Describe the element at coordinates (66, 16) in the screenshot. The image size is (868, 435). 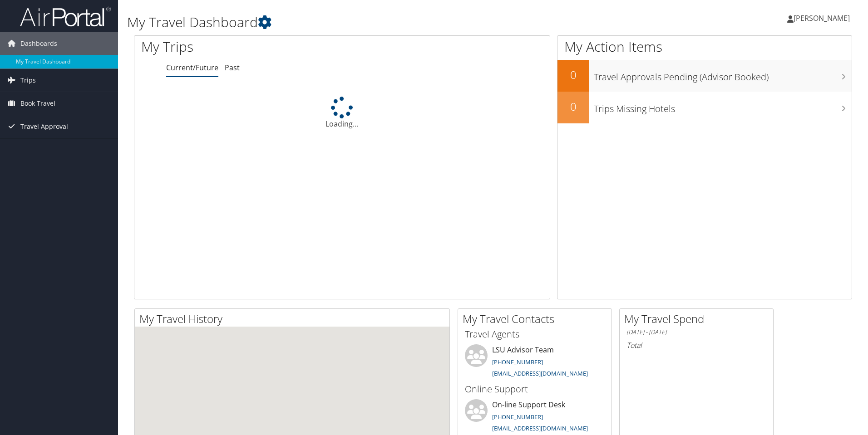
I see `img: airportal-logo.png` at that location.